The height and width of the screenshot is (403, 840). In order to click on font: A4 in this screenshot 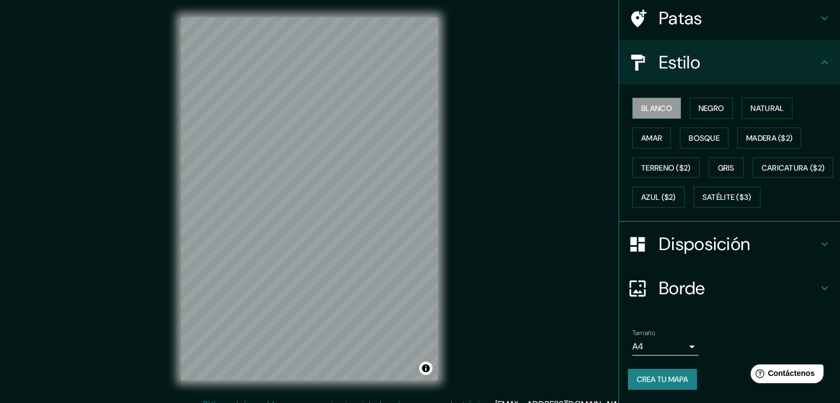, I will do `click(638, 346)`.